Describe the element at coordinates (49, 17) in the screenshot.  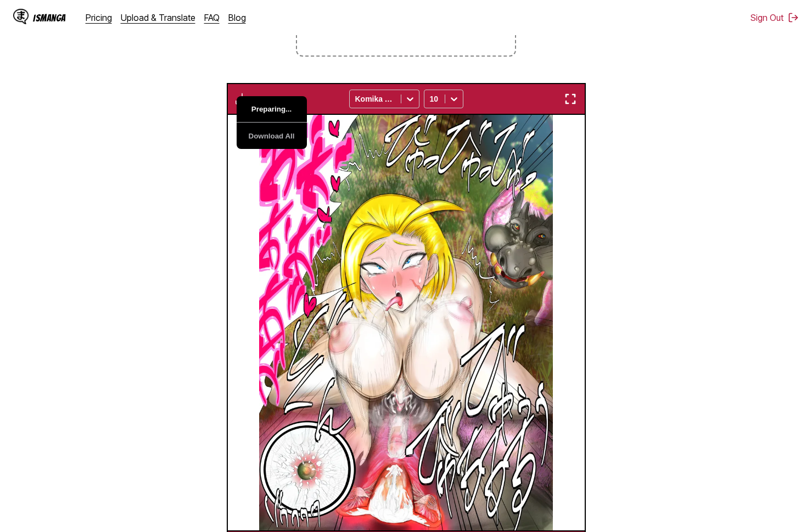
I see `div: IsManga` at that location.